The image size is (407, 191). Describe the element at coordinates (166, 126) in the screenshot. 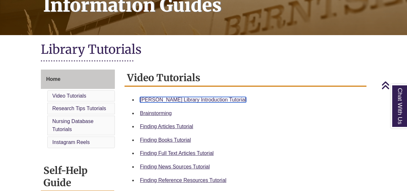

I see `a: Finding Articles Tutorial` at that location.